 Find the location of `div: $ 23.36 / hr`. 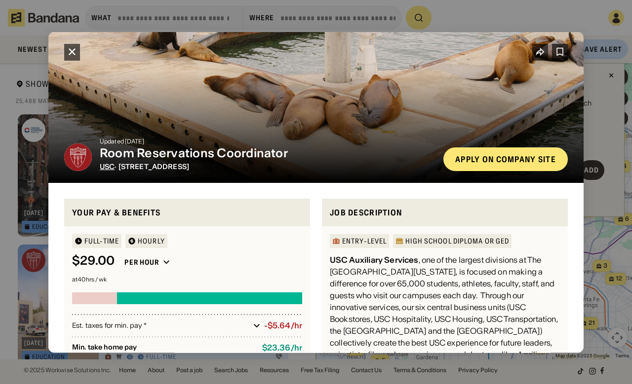

div: $ 23.36 / hr is located at coordinates (282, 348).